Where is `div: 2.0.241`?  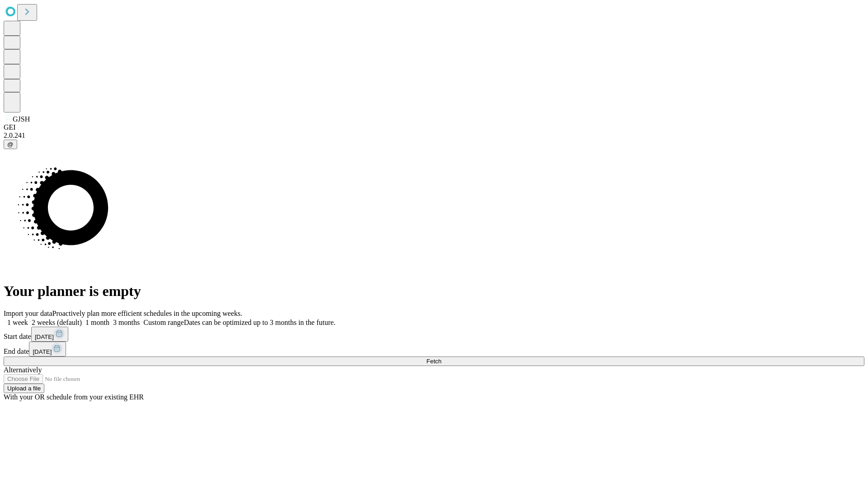 div: 2.0.241 is located at coordinates (434, 136).